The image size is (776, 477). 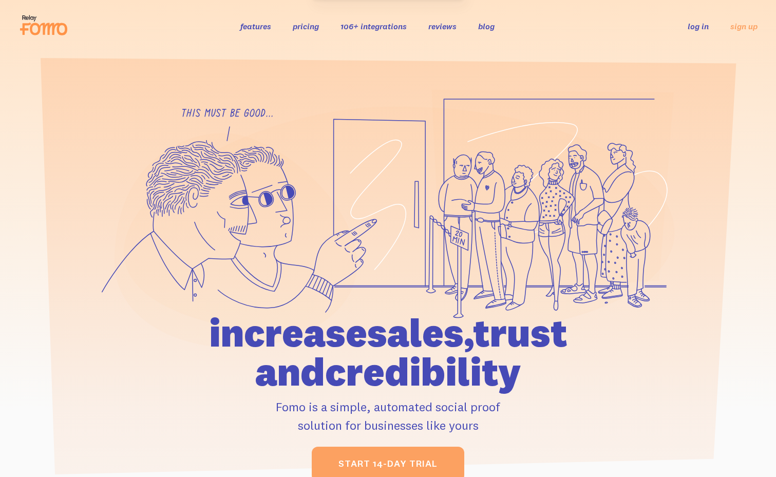 I want to click on a: 106+ integrations, so click(x=373, y=26).